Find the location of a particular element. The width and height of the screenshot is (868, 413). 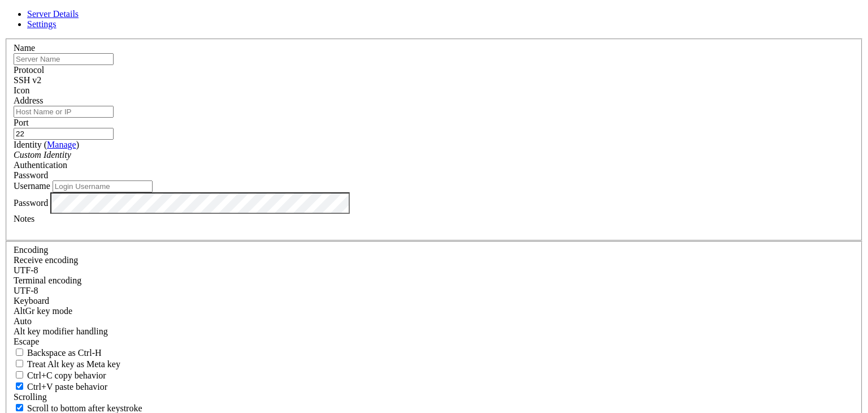

div: Password is located at coordinates (434, 176).